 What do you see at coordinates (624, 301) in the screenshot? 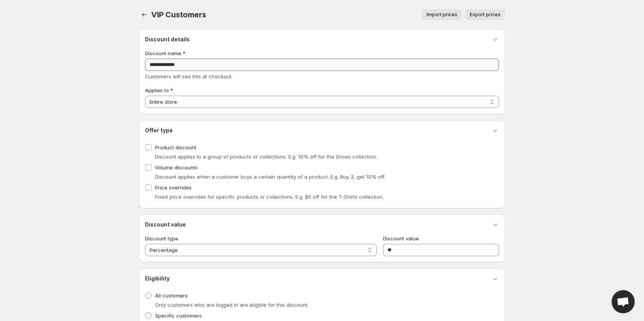
I see `div: Open chat` at bounding box center [624, 301].